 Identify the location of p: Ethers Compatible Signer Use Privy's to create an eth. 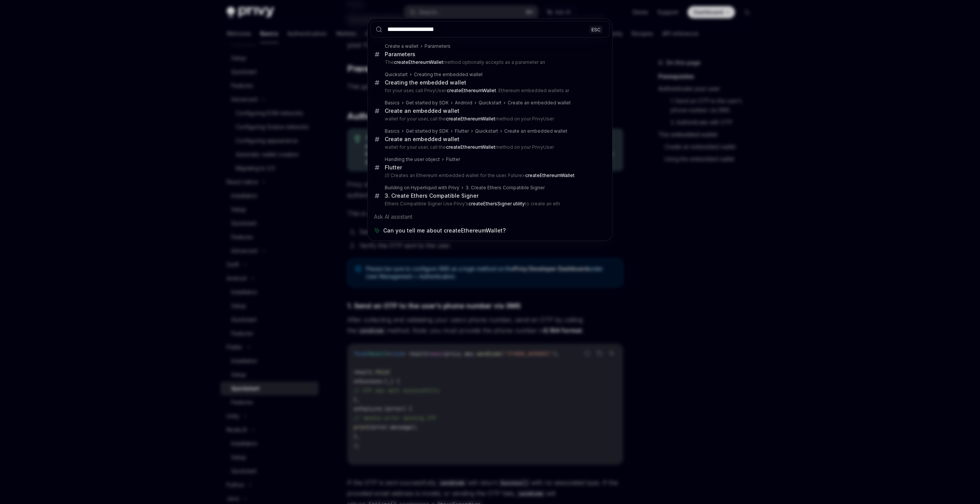
(489, 204).